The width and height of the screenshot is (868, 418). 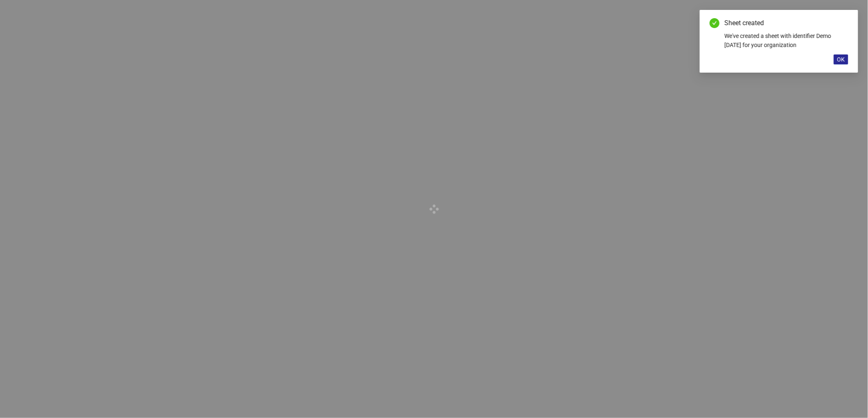 What do you see at coordinates (714, 23) in the screenshot?
I see `span: check-circle` at bounding box center [714, 23].